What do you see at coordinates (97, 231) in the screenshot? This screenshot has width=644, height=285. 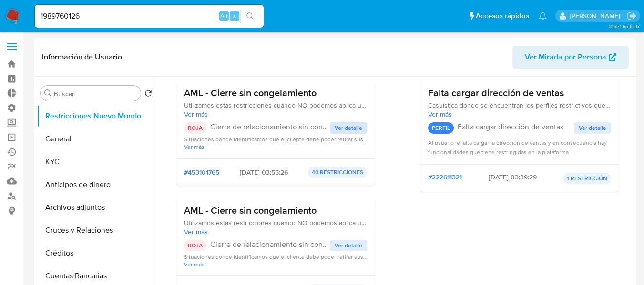 I see `button: Cruces y Relaciones` at bounding box center [97, 231].